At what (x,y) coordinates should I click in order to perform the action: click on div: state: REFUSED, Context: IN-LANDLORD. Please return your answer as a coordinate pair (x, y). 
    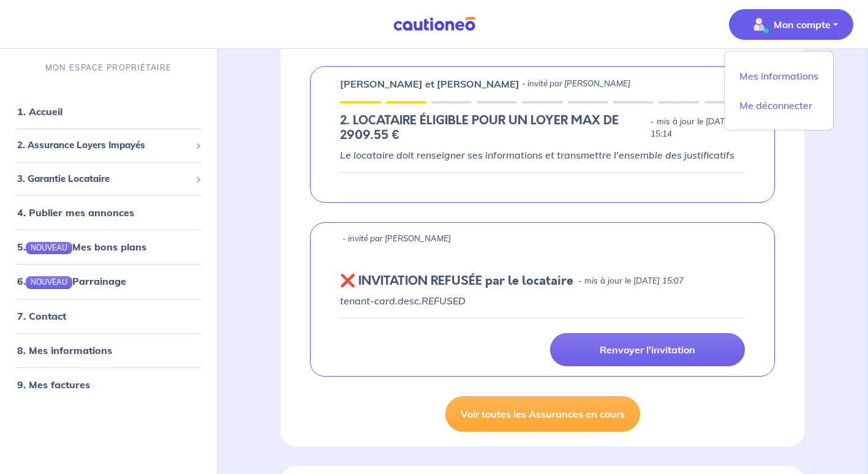
    Looking at the image, I should click on (542, 281).